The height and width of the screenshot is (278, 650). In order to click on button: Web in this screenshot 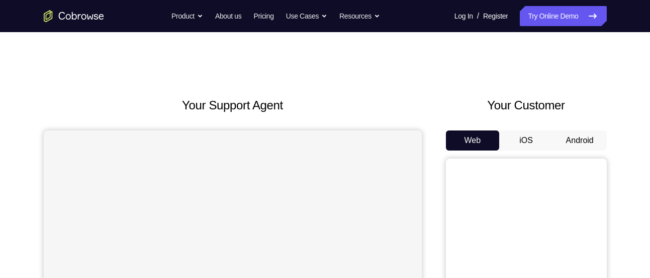, I will do `click(473, 141)`.